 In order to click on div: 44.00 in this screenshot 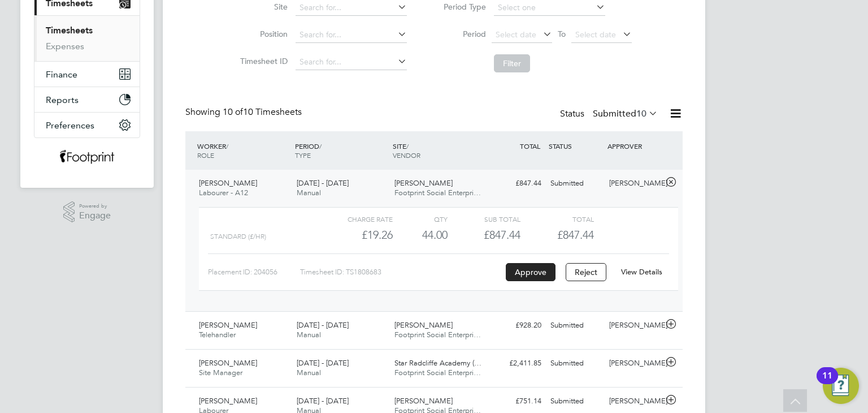, I will do `click(420, 235)`.